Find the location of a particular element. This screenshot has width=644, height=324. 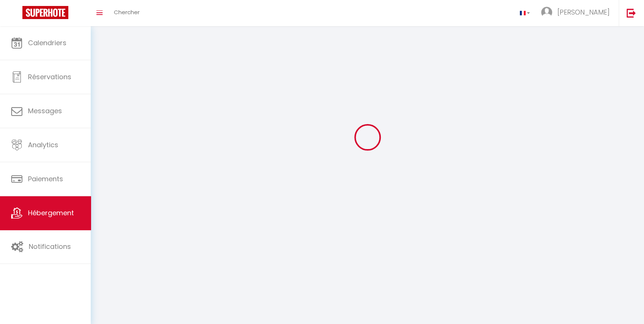

span: Réservations is located at coordinates (50, 77).